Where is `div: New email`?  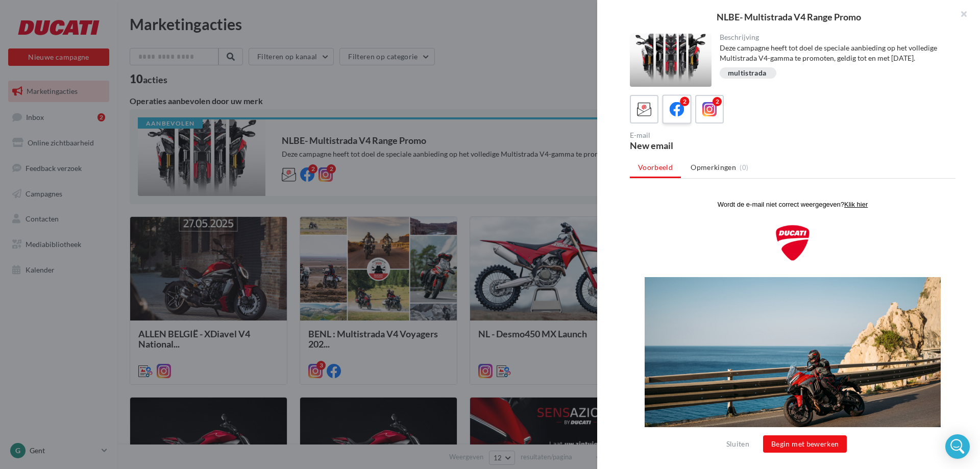
div: New email is located at coordinates (709, 145).